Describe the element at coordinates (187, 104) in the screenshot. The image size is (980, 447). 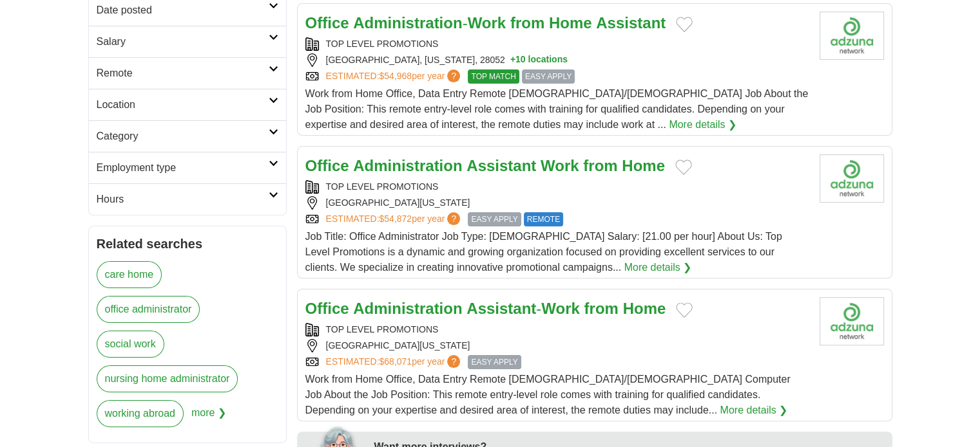
I see `a: Location` at that location.